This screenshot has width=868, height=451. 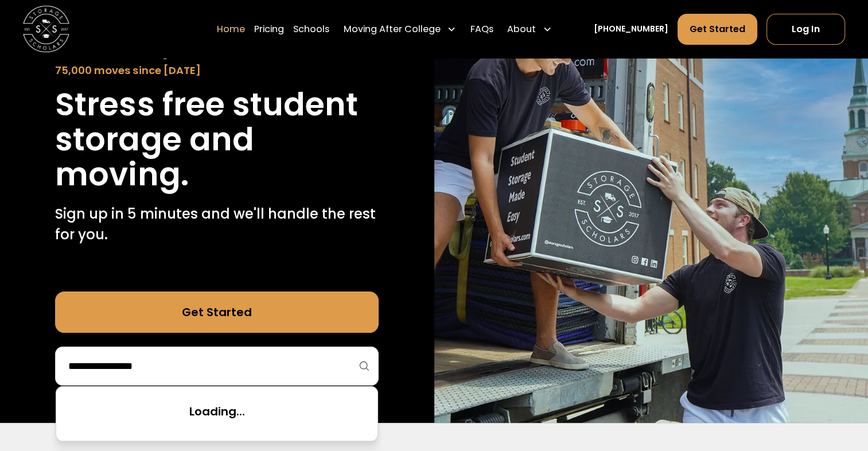 What do you see at coordinates (269, 29) in the screenshot?
I see `a: Pricing` at bounding box center [269, 29].